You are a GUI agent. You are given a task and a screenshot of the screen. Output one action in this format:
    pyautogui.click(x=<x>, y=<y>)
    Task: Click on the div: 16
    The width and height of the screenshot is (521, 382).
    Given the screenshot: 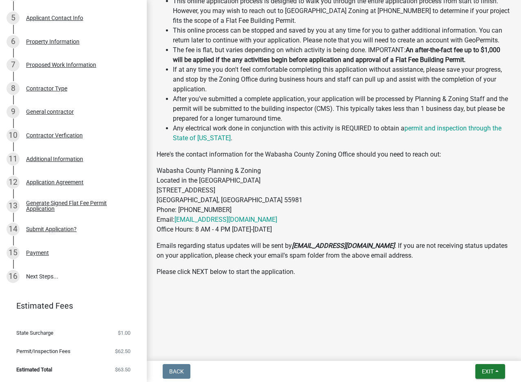 What is the action you would take?
    pyautogui.click(x=13, y=276)
    